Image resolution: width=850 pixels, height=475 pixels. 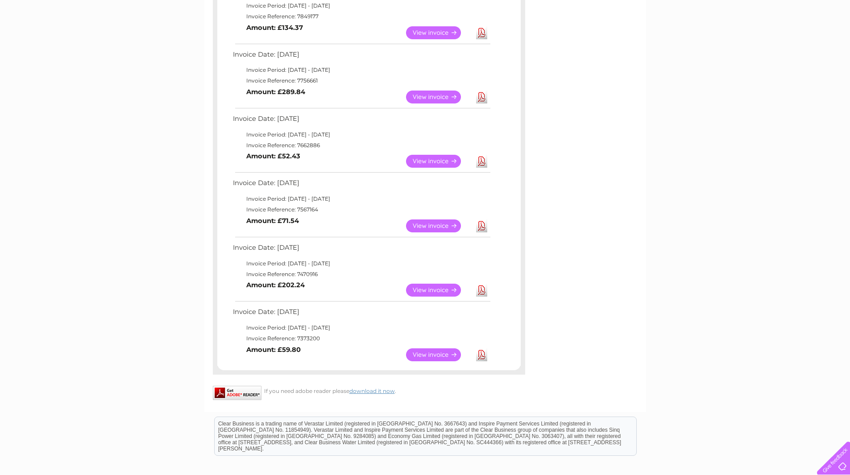 I want to click on b: Amount: £202.24, so click(x=275, y=285).